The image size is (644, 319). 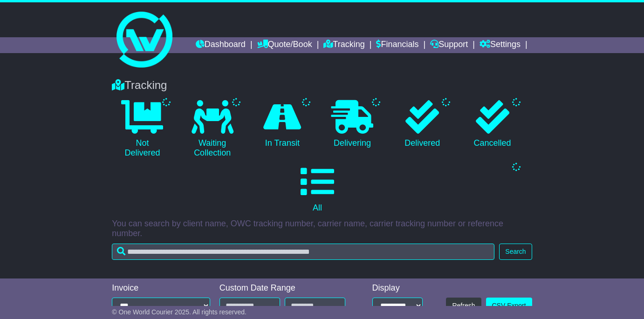 What do you see at coordinates (500, 45) in the screenshot?
I see `a: Settings` at bounding box center [500, 45].